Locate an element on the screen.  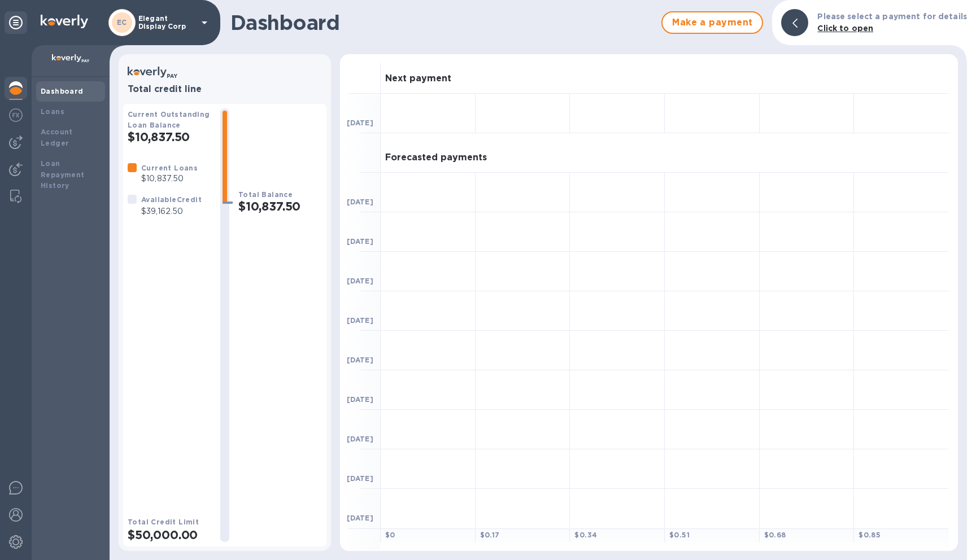
b: $ 0.85 is located at coordinates (869, 535).